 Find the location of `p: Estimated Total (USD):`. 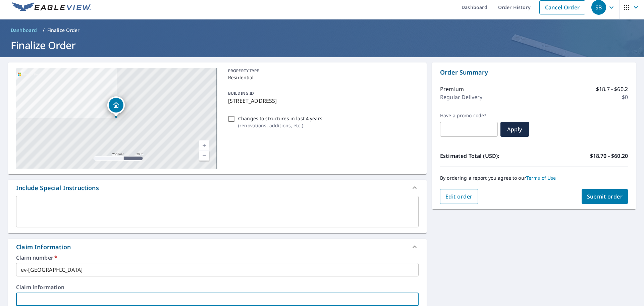

p: Estimated Total (USD): is located at coordinates (487, 156).